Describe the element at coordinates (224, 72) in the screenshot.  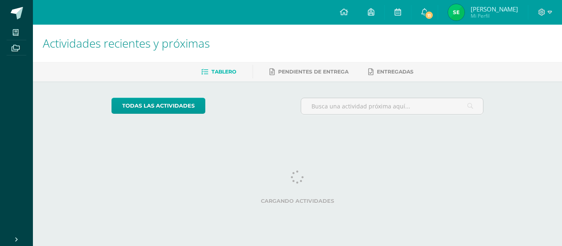
I see `span: Tablero` at that location.